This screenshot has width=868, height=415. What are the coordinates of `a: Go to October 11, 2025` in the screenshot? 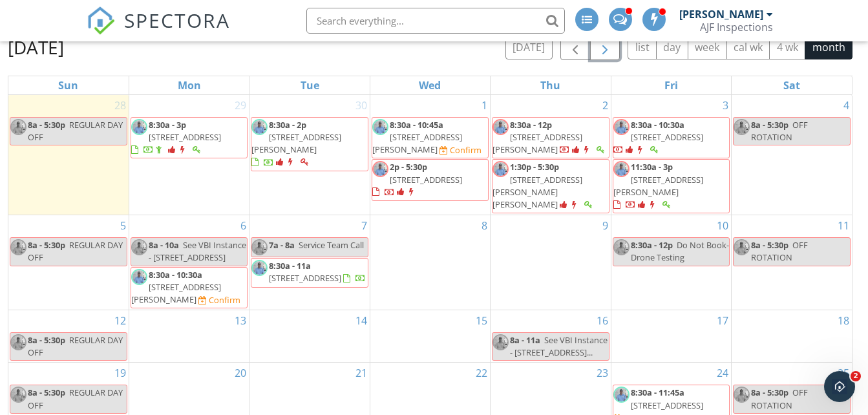 It's located at (844, 225).